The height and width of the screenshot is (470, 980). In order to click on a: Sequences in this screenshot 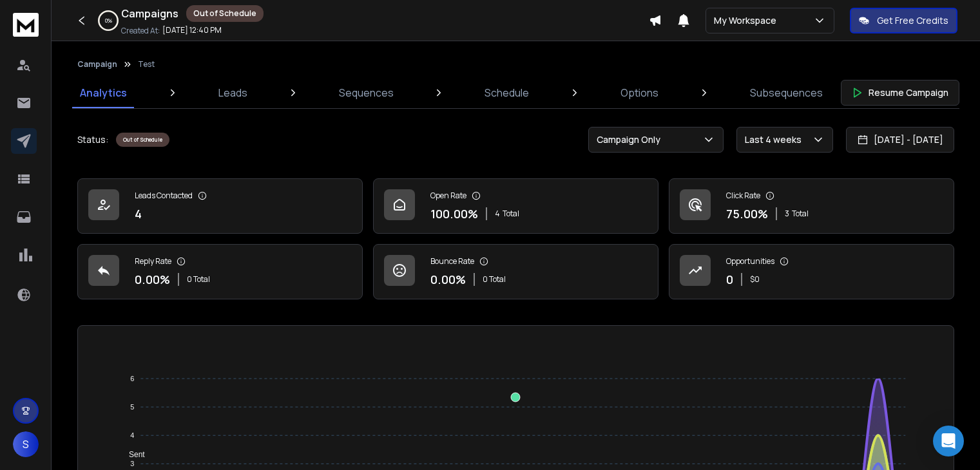, I will do `click(366, 93)`.